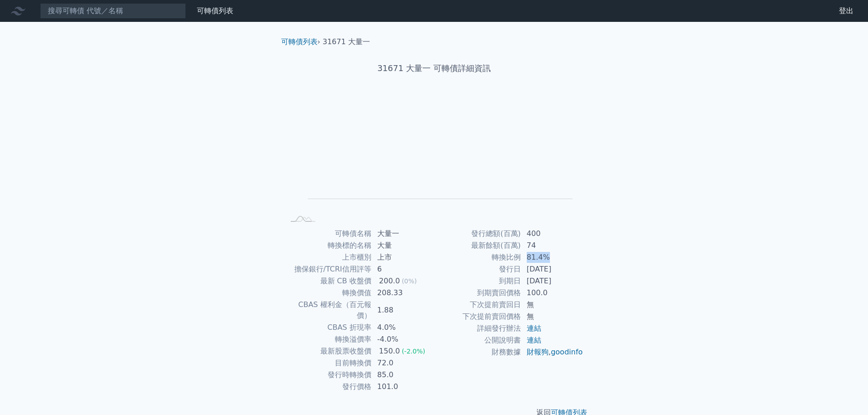 The height and width of the screenshot is (415, 868). Describe the element at coordinates (328, 386) in the screenshot. I see `td: 發行價格` at that location.